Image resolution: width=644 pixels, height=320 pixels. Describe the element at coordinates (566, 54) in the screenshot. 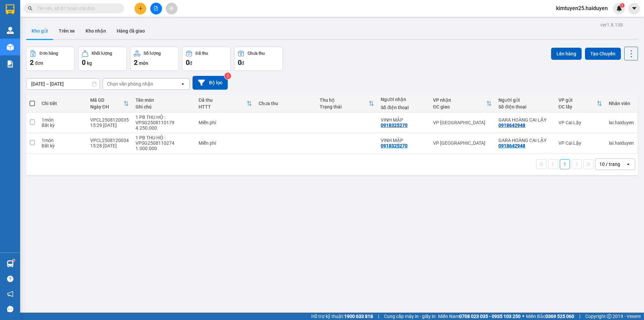

I see `button: Lên hàng` at that location.